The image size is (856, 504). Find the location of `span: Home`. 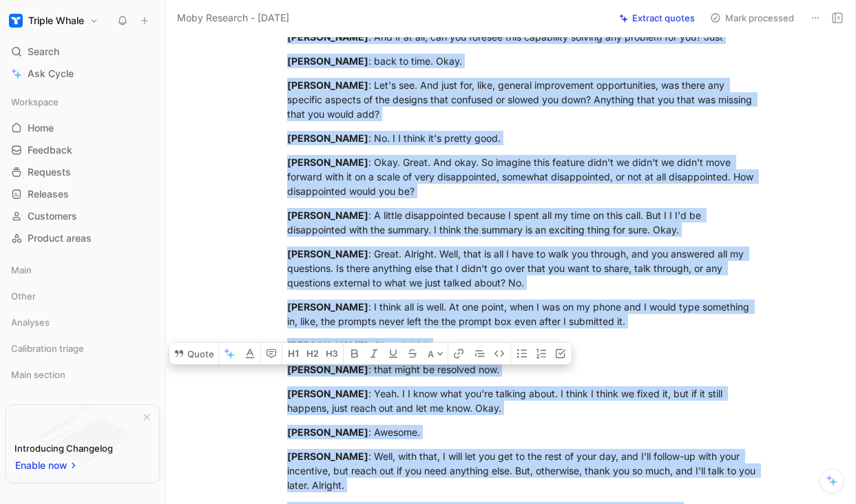

span: Home is located at coordinates (40, 128).